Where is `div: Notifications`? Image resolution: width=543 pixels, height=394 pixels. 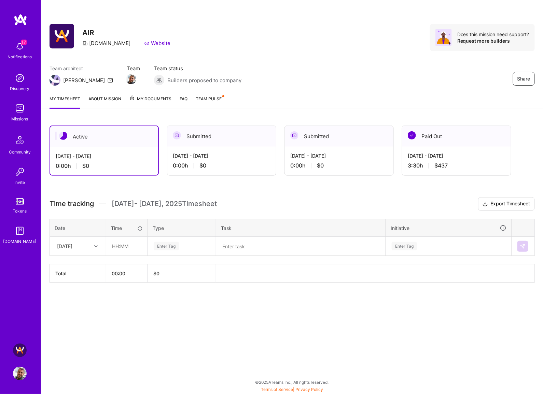 div: Notifications is located at coordinates (20, 57).